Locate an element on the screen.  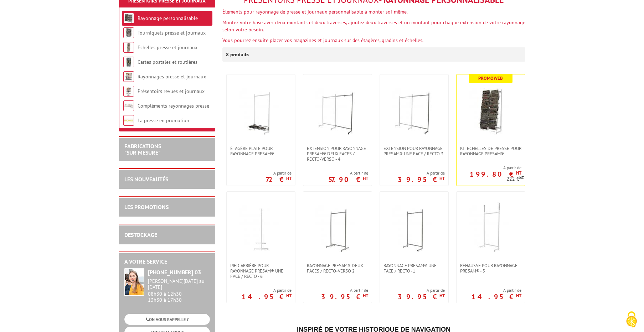
h2: A votre service is located at coordinates (167, 262).